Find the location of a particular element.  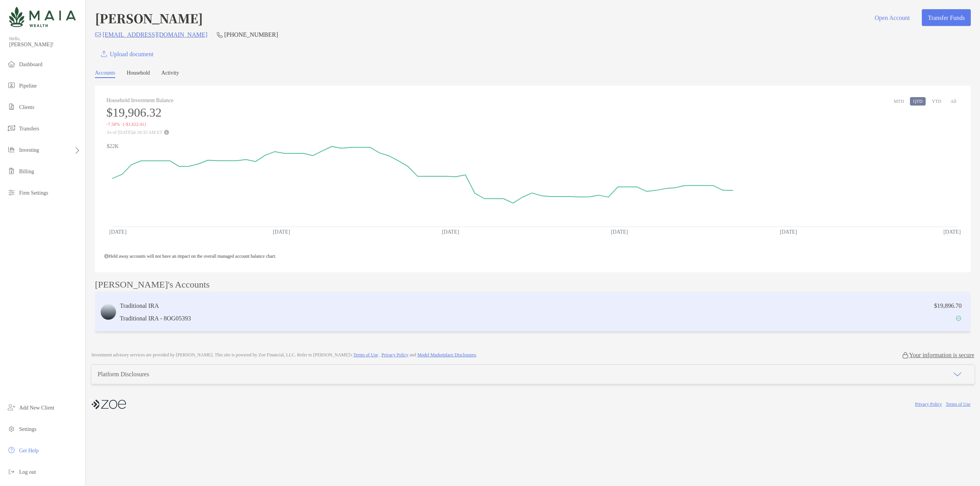

span: Held away accounts will not have an impact on the overall managed account balance chart. is located at coordinates (190, 256).